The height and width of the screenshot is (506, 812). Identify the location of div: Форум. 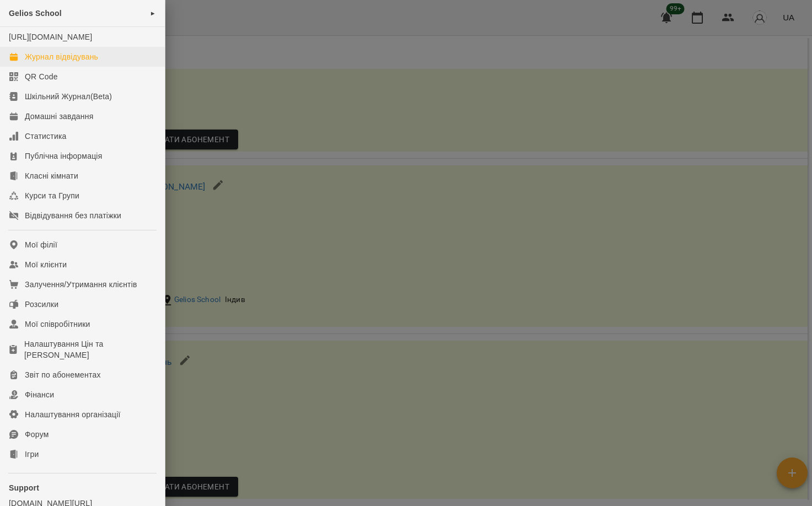
(37, 434).